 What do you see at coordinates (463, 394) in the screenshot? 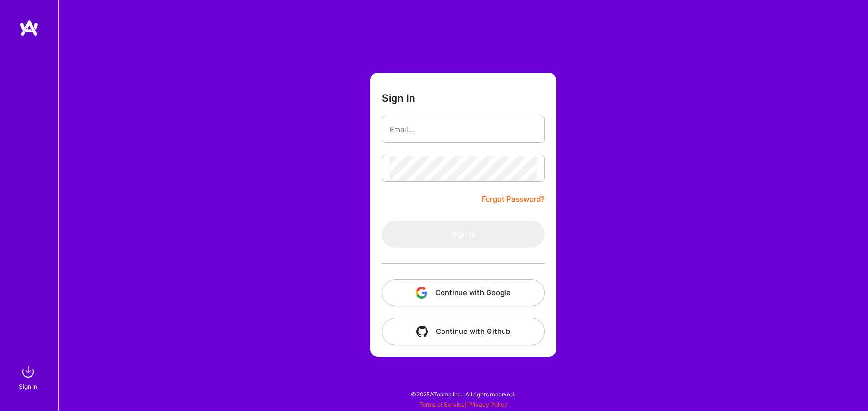
I see `div: © 2025 ATeams Inc., All rights reserved.` at bounding box center [463, 394].